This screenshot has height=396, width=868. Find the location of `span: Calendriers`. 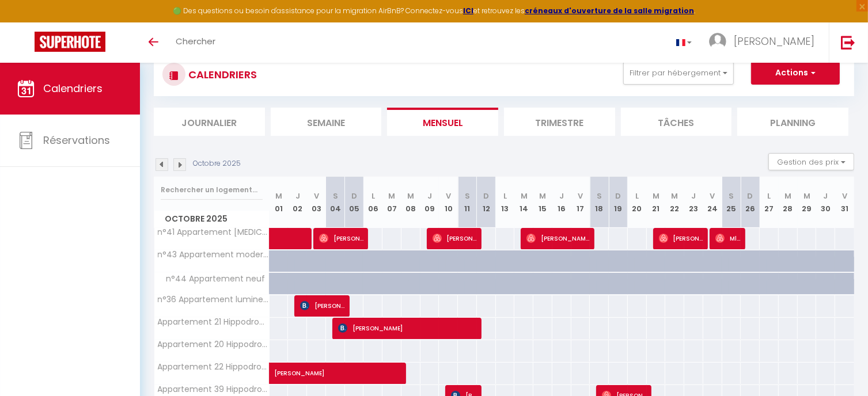

span: Calendriers is located at coordinates (72, 88).